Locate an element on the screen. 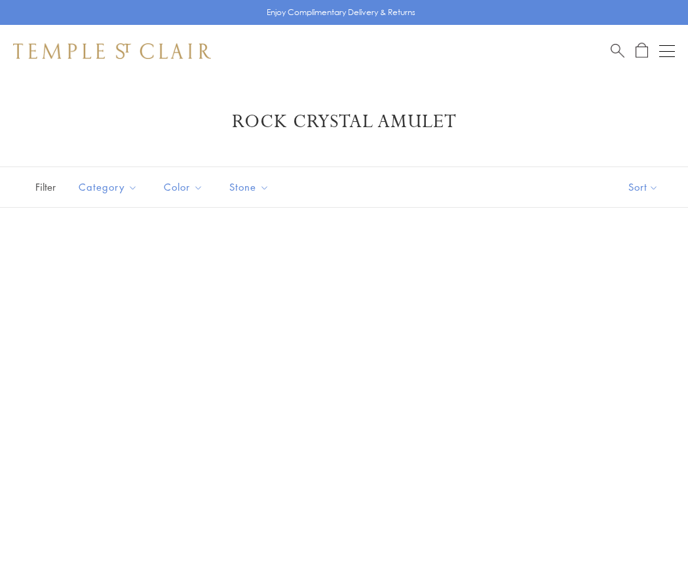  img: Temple St. Clair is located at coordinates (112, 51).